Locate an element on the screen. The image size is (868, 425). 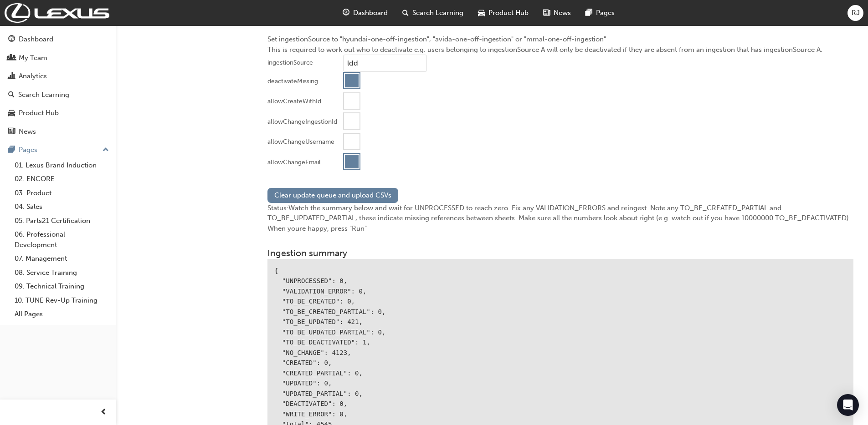
a: 02. ENCORE is located at coordinates (62, 179).